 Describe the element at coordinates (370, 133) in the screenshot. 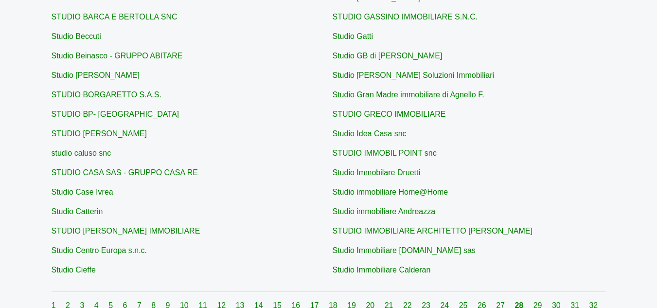

I see `a: Studio Idea Casa snc` at that location.